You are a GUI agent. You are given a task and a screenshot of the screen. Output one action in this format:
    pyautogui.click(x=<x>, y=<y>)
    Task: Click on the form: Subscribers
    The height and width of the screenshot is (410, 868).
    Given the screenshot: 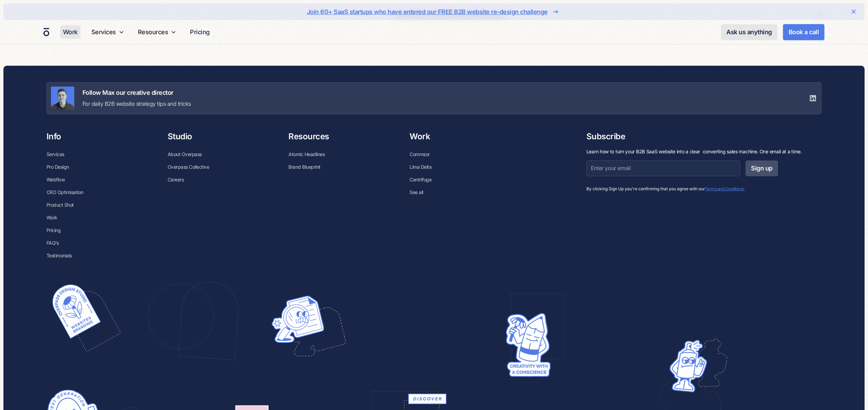 What is the action you would take?
    pyautogui.click(x=683, y=171)
    